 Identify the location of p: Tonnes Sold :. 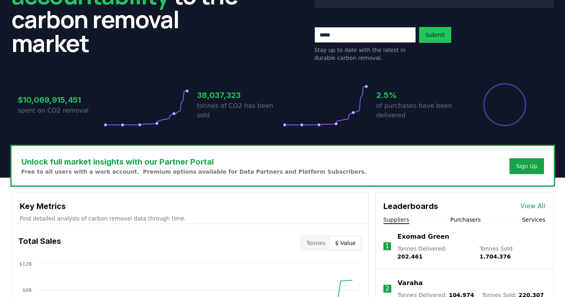
(512, 253).